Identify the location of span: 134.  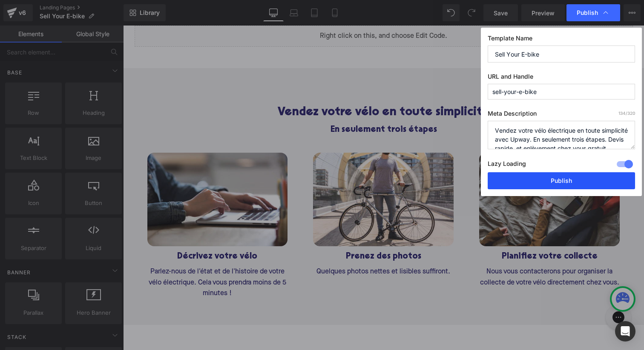
(622, 113).